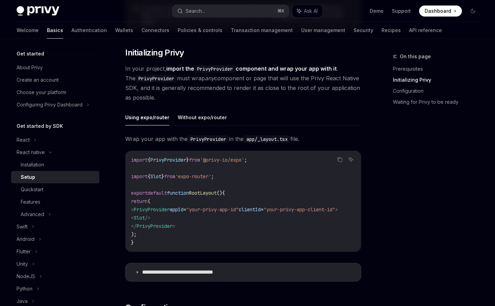 The height and width of the screenshot is (306, 495). What do you see at coordinates (311, 11) in the screenshot?
I see `span: Ask AI` at bounding box center [311, 11].